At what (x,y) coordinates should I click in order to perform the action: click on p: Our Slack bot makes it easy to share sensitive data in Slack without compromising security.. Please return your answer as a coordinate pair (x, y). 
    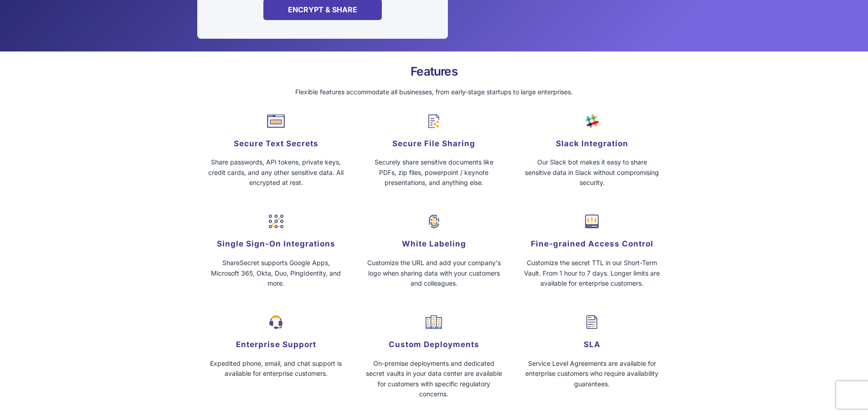
    Looking at the image, I should click on (592, 172).